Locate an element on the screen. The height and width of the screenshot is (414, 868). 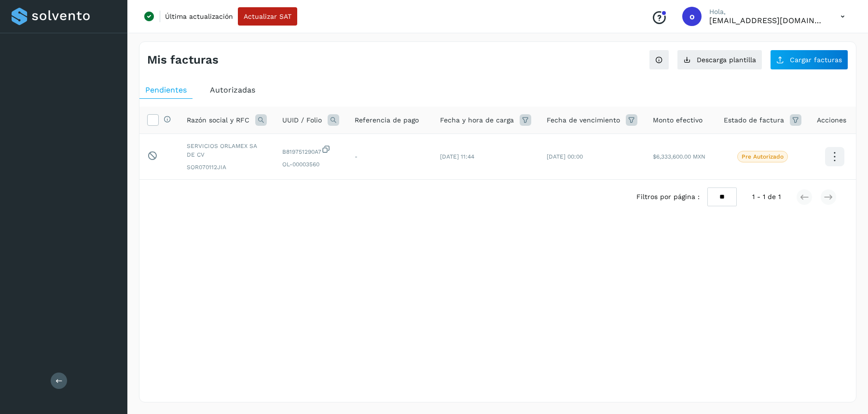
span: Cargar facturas is located at coordinates (816, 60).